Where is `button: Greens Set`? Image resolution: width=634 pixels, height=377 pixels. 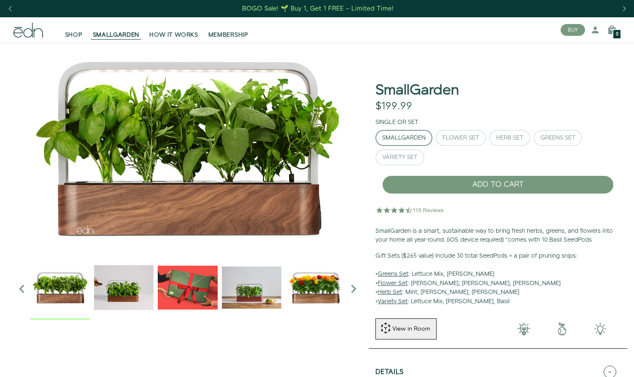
button: Greens Set is located at coordinates (557, 138).